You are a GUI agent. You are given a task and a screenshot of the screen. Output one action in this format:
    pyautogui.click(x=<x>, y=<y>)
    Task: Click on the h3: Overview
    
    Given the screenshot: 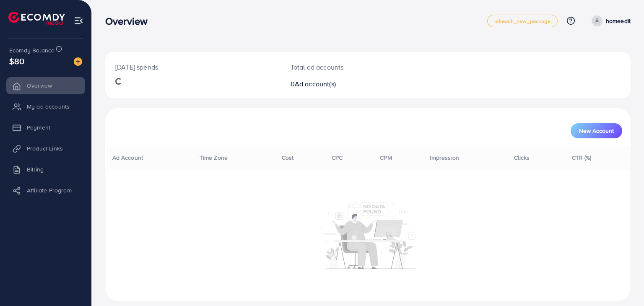 What is the action you would take?
    pyautogui.click(x=130, y=21)
    